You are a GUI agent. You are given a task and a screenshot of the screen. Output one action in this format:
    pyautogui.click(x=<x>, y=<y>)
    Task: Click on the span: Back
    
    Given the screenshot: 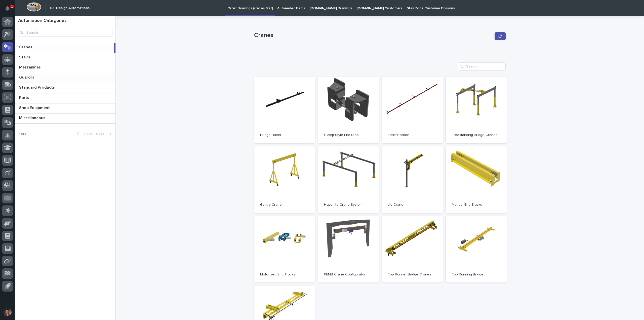 What is the action you would take?
    pyautogui.click(x=87, y=134)
    